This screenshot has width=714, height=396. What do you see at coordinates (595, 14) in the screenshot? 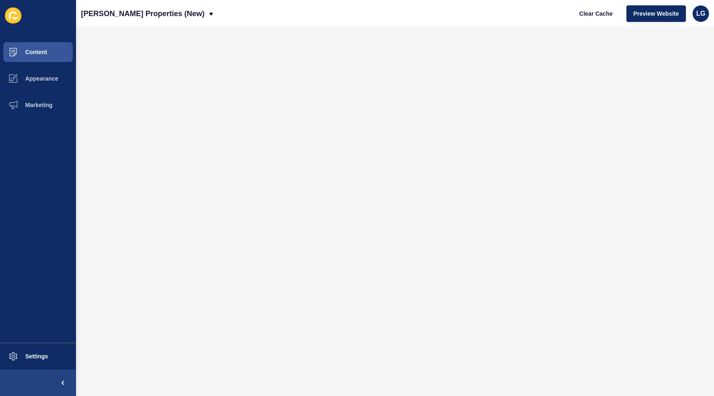
I see `span: Clear Cache` at bounding box center [595, 14].